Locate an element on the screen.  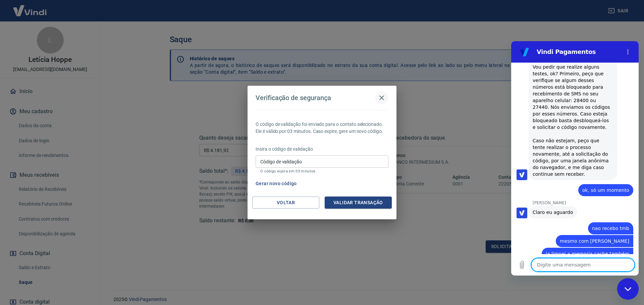
h2: Vindi Pagamentos is located at coordinates (66, 11).